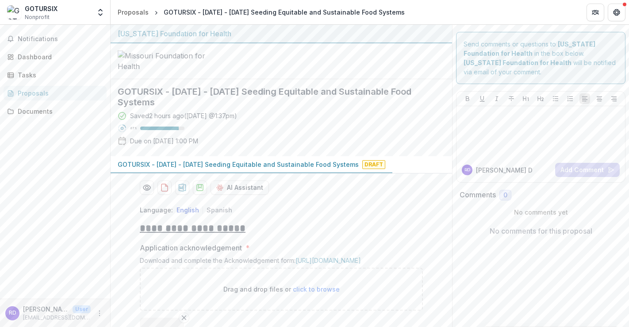 This screenshot has height=327, width=629. I want to click on p: 87 %, so click(133, 128).